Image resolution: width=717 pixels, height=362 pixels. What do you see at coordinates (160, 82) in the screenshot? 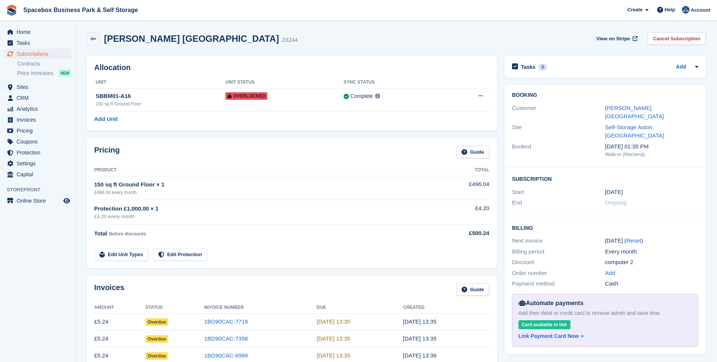
I see `th: Unit` at bounding box center [160, 82].